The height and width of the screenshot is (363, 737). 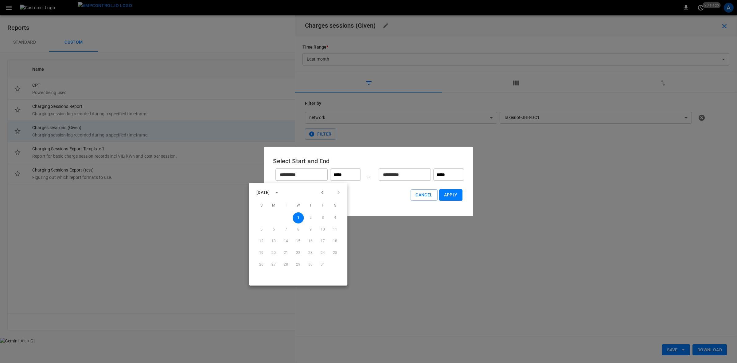 What do you see at coordinates (286, 205) in the screenshot?
I see `span: Tuesday` at bounding box center [286, 205].